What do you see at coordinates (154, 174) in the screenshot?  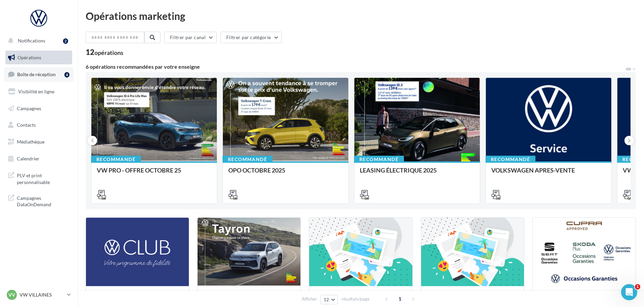 I see `div: VW PRO - OFFRE OCTOBRE 25` at bounding box center [154, 174].